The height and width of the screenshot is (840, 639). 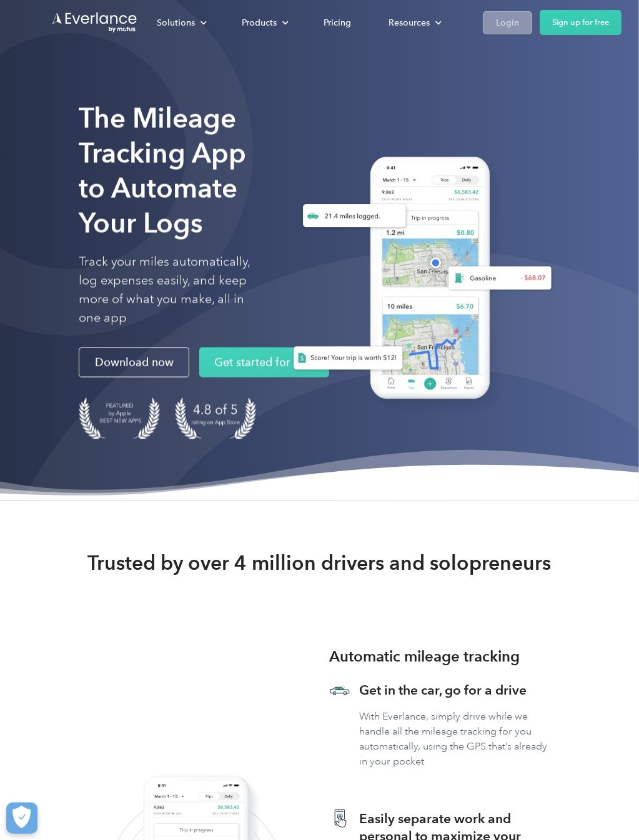 I want to click on img: Badge for Featured by Apple Best New Apps, so click(x=119, y=419).